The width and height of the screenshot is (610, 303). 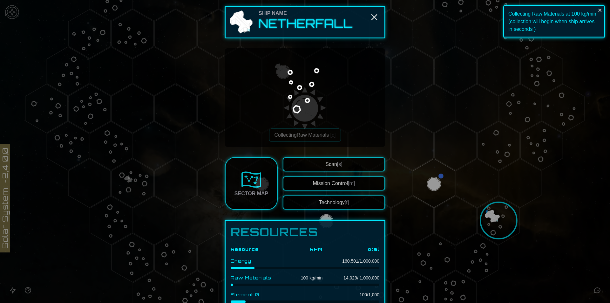 I want to click on td: Raw Materials, so click(x=259, y=278).